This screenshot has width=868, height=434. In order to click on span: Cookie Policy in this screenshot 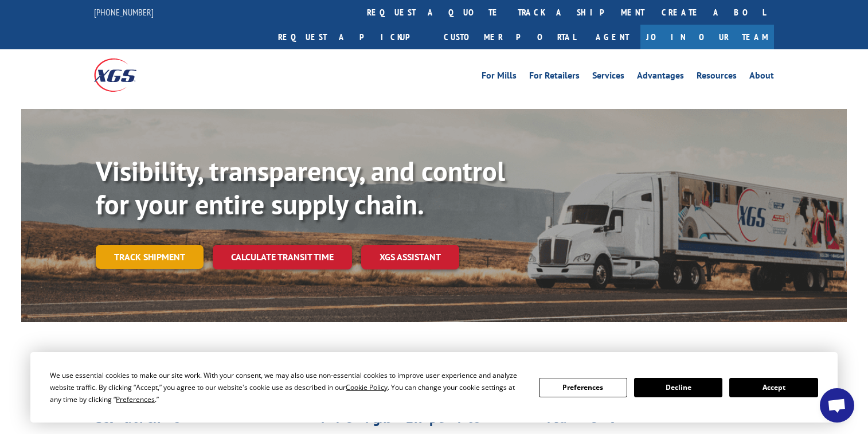, I will do `click(366, 387)`.